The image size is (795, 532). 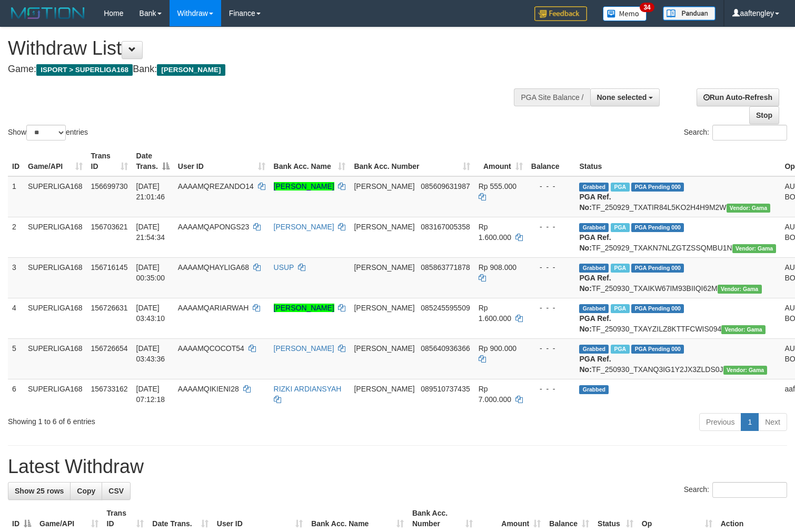 What do you see at coordinates (211, 349) in the screenshot?
I see `span: AAAAMQCOCOT54` at bounding box center [211, 349].